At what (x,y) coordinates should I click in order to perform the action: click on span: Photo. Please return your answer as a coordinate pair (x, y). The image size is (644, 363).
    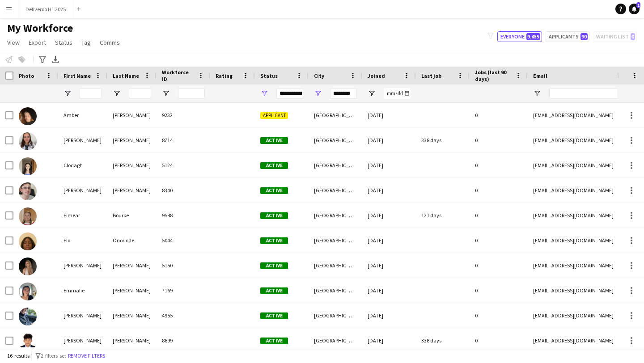
    Looking at the image, I should click on (26, 76).